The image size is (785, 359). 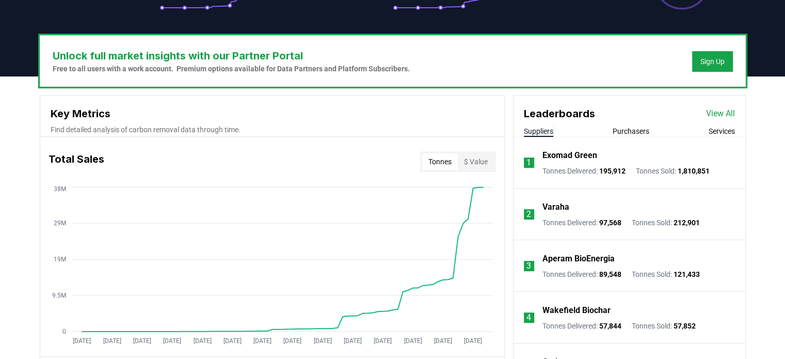 What do you see at coordinates (713, 61) in the screenshot?
I see `a: Sign Up` at bounding box center [713, 61].